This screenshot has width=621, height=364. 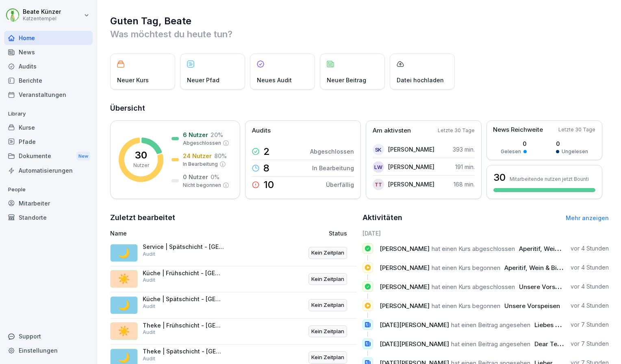 I want to click on div: Pfade, so click(x=49, y=142).